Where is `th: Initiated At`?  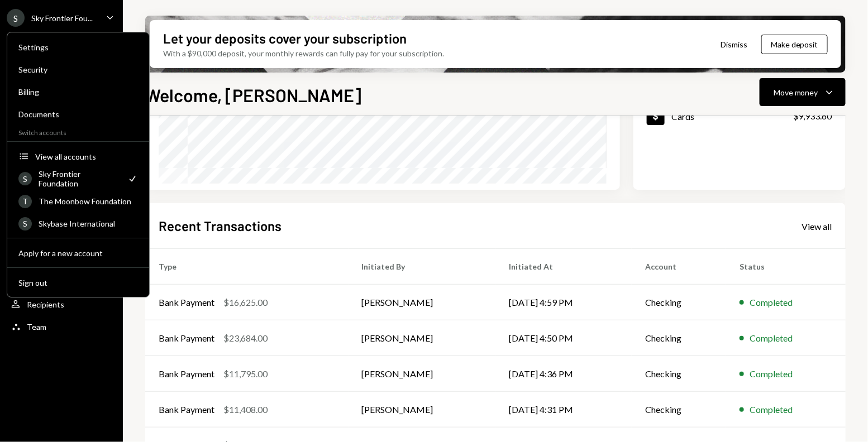 th: Initiated At is located at coordinates (564, 267).